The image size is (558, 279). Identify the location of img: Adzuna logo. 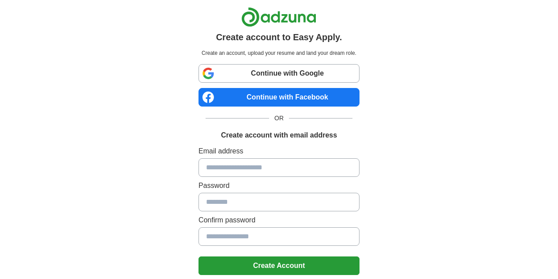
(279, 17).